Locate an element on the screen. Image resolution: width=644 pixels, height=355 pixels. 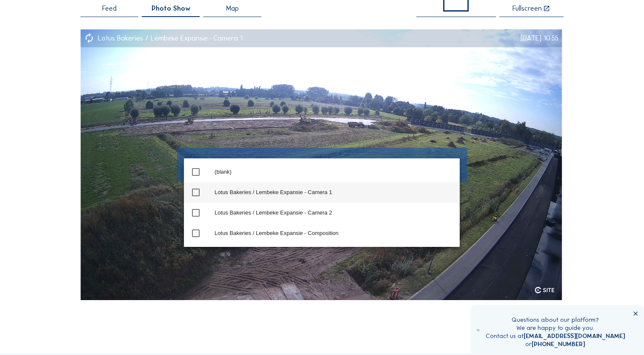
span: Photo Show is located at coordinates (171, 8).